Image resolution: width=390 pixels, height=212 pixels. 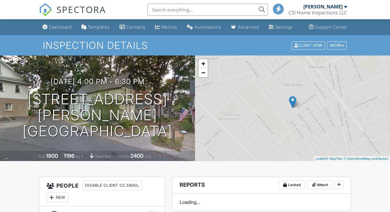 I want to click on span: sq.ft., so click(x=148, y=156).